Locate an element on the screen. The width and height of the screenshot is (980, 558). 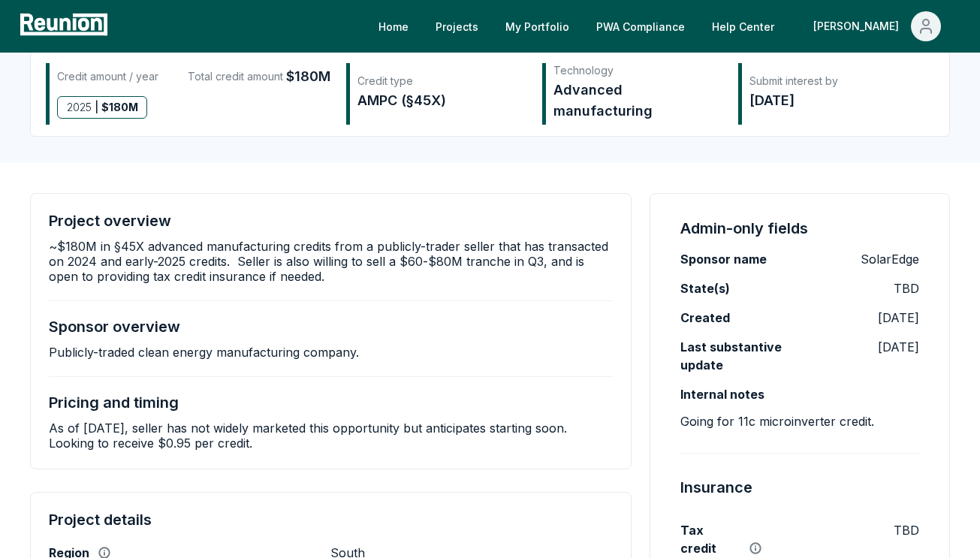
span: $ 180M is located at coordinates (119, 107).